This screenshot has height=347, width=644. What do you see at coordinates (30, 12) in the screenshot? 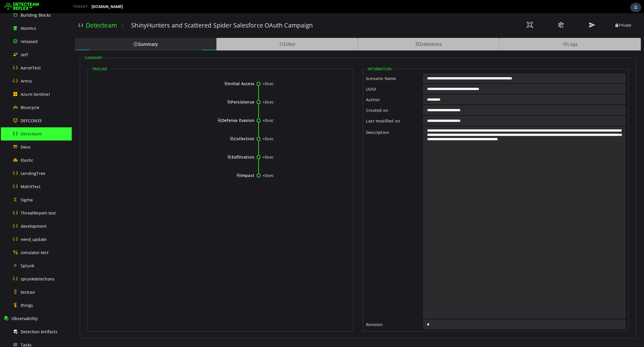
I see `a: Detecteam` at bounding box center [30, 12].